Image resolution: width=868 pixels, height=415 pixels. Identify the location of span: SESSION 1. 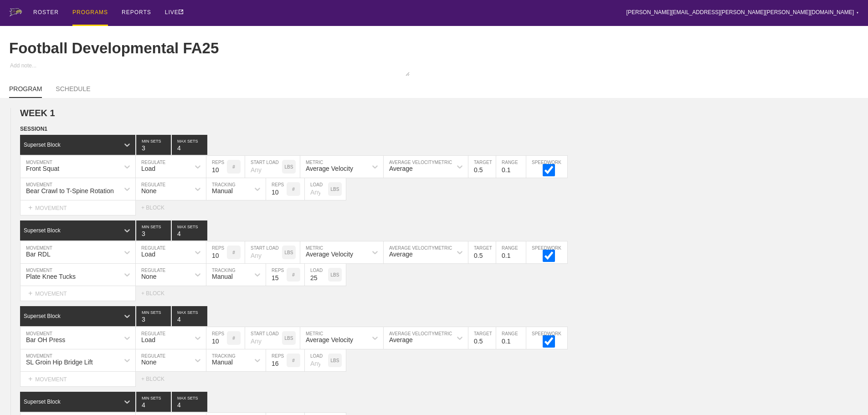
(33, 129).